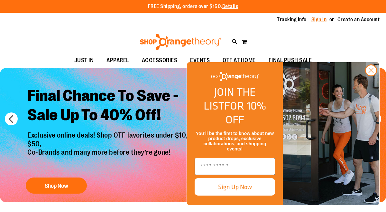  I want to click on a: APPAREL, so click(118, 61).